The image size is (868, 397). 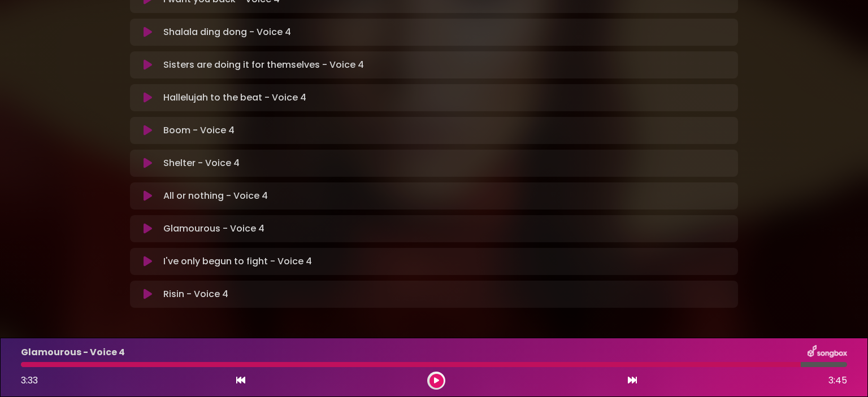 What do you see at coordinates (237, 261) in the screenshot?
I see `p: I've only begun to fight - Voice 4` at bounding box center [237, 261].